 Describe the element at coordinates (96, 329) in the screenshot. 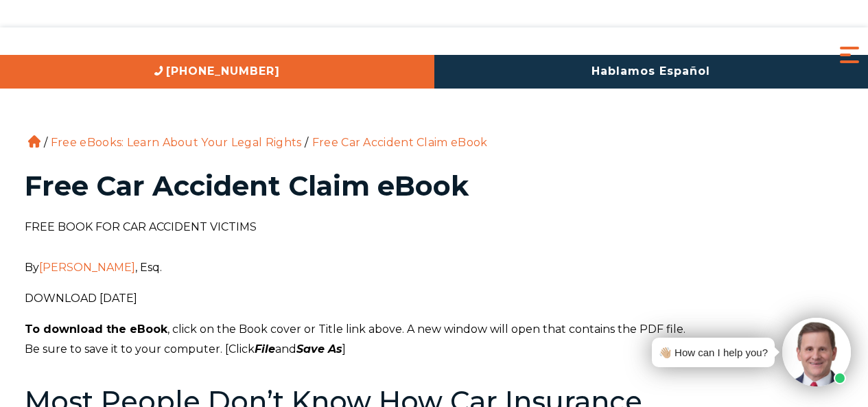

I see `strong: To download the eBook` at that location.